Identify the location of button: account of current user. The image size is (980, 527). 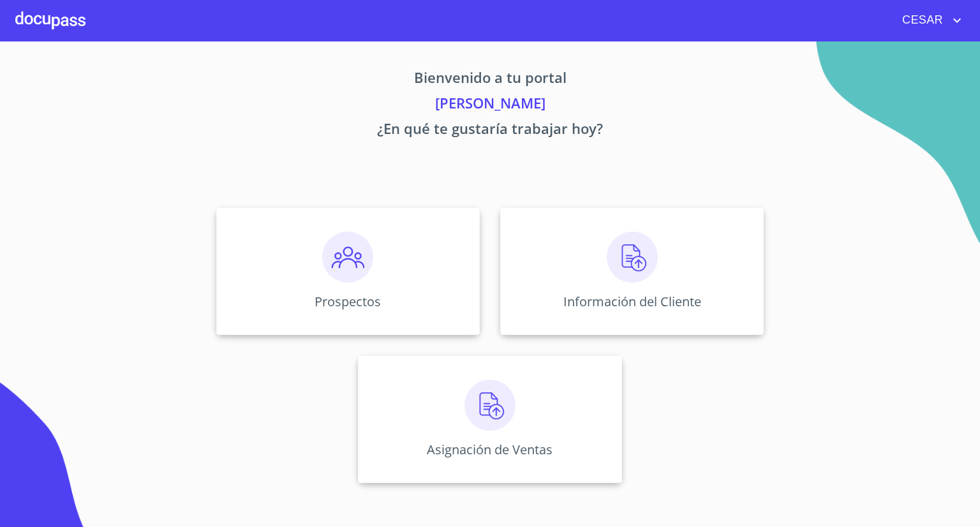
(928, 21).